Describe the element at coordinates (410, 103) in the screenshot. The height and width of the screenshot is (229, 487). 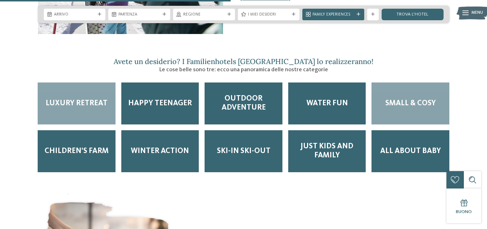
I see `span: Small & Cosy` at that location.